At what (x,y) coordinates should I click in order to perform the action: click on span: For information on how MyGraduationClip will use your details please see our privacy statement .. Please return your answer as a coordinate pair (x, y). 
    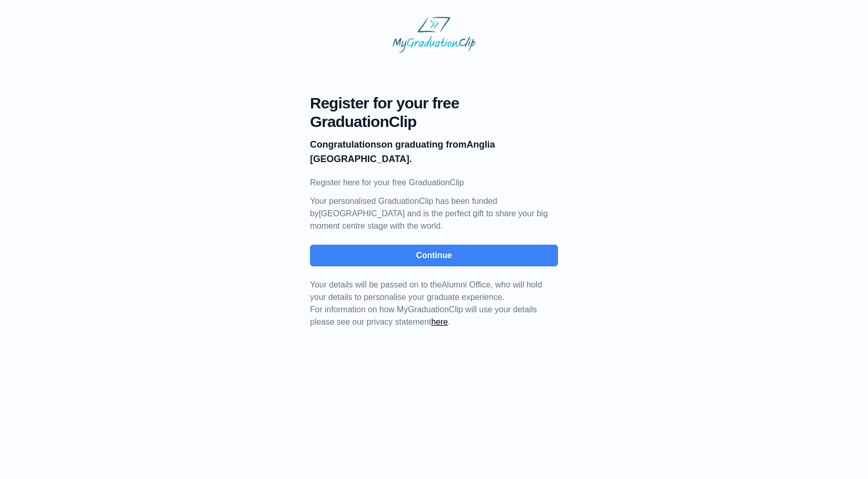
    Looking at the image, I should click on (426, 303).